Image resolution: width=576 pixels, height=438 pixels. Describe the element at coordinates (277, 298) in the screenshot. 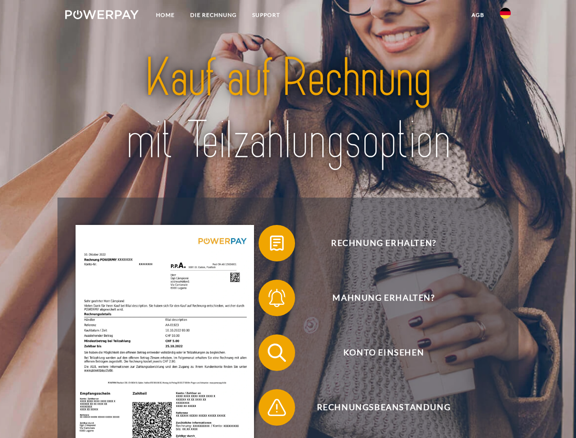

I see `img: qb_bell.svg` at that location.